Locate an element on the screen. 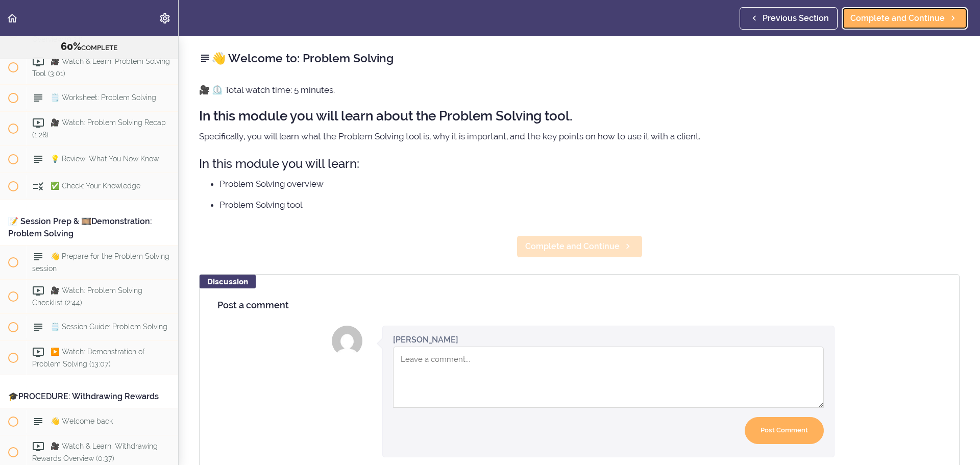 The height and width of the screenshot is (465, 980). span: 🎥 Watch & Learn: Withdrawing Rewards Overview (0:37) is located at coordinates (95, 451).